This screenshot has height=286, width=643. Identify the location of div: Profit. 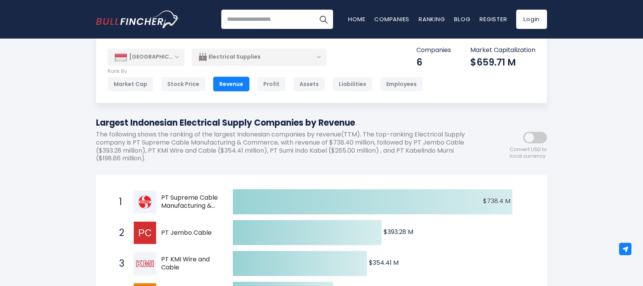
(271, 84).